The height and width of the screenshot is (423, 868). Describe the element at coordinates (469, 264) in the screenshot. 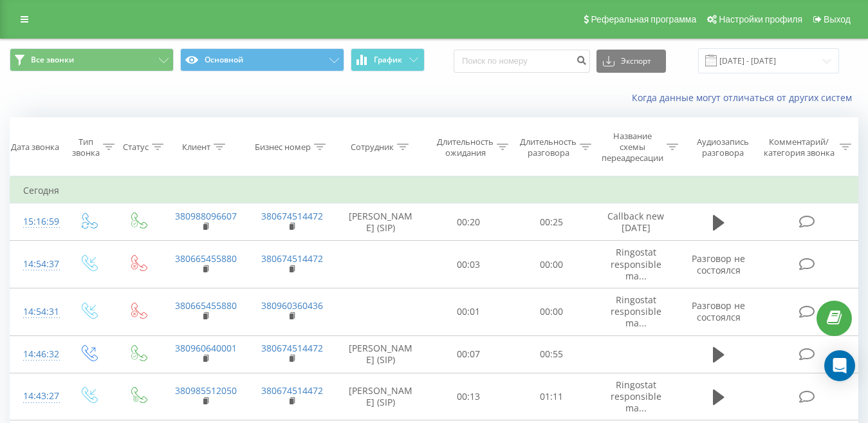

I see `td: 00:03` at that location.